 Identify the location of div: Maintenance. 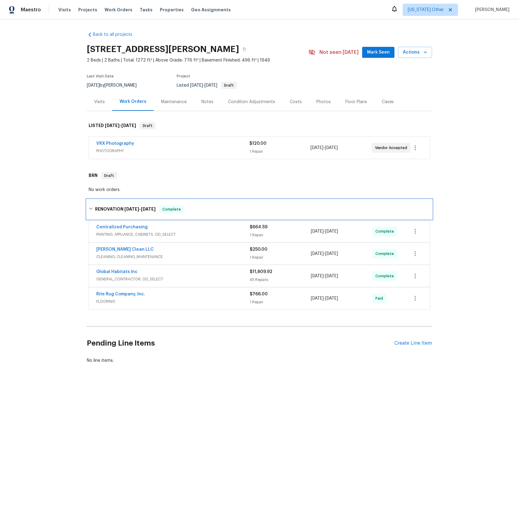
(174, 102).